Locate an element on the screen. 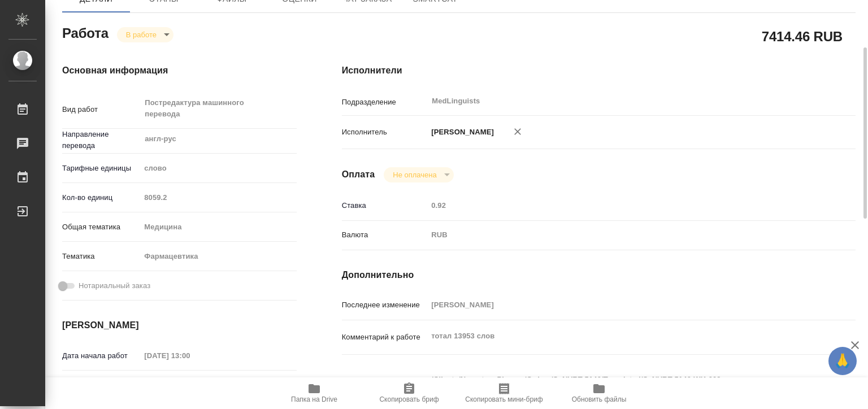 The height and width of the screenshot is (409, 868). div: слово is located at coordinates (218, 168).